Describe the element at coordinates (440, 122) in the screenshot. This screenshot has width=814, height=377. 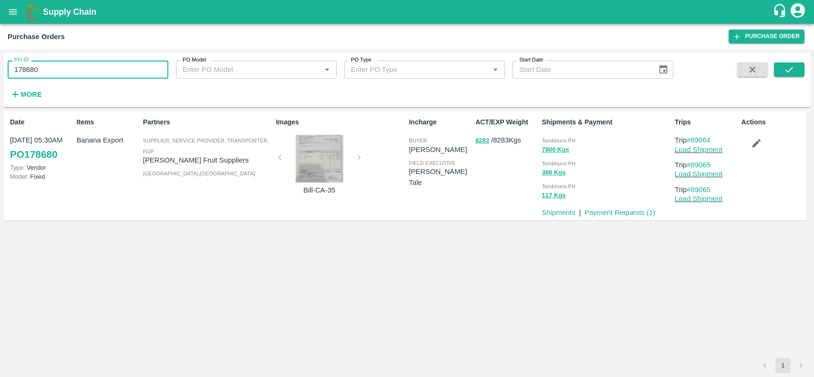
I see `p: Incharge` at that location.